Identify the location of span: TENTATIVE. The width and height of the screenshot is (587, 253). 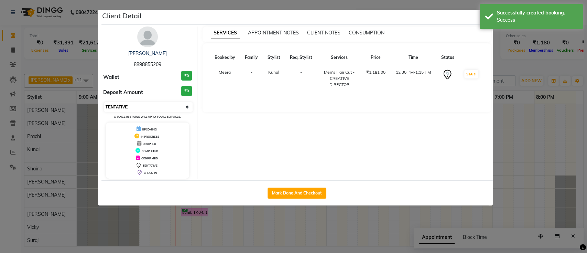
(150, 165).